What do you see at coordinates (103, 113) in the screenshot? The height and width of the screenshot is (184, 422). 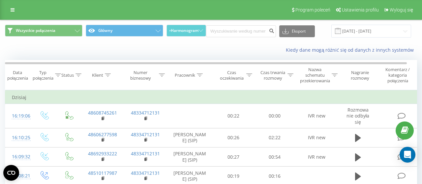 I see `a: 48608745261` at bounding box center [103, 113].